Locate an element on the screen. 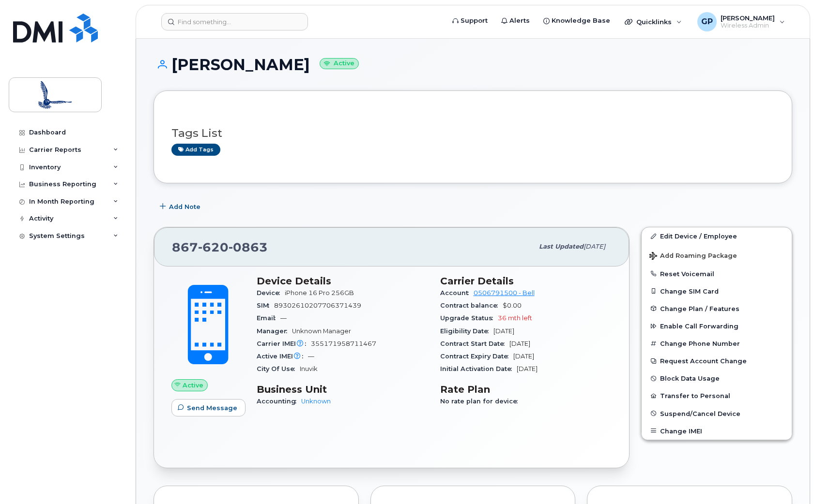 The height and width of the screenshot is (504, 815). button: Change IMEI is located at coordinates (717, 431).